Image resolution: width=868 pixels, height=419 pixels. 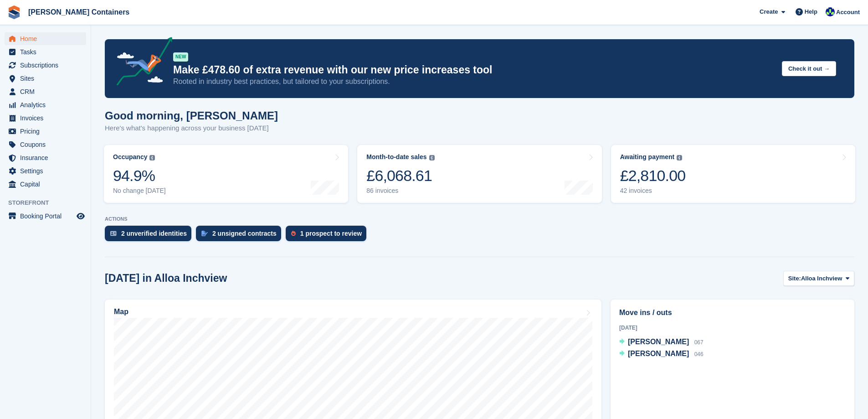 What do you see at coordinates (647, 157) in the screenshot?
I see `div: Awaiting payment` at bounding box center [647, 157].